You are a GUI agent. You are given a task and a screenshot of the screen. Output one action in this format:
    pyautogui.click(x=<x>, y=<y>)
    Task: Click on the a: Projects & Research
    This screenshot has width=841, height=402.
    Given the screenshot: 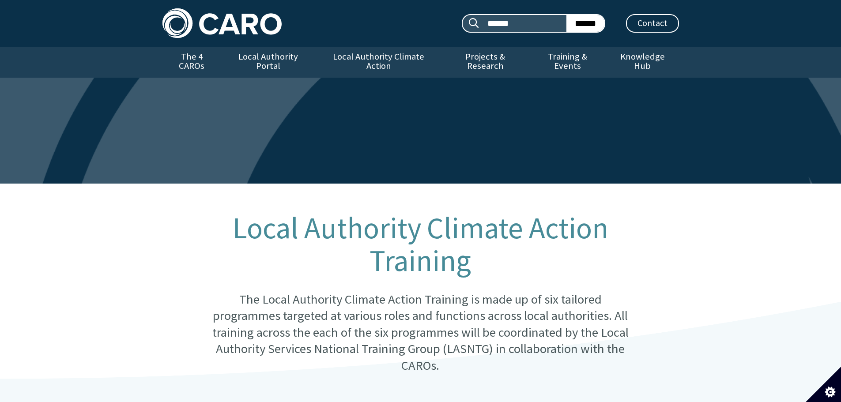 What is the action you would take?
    pyautogui.click(x=485, y=62)
    